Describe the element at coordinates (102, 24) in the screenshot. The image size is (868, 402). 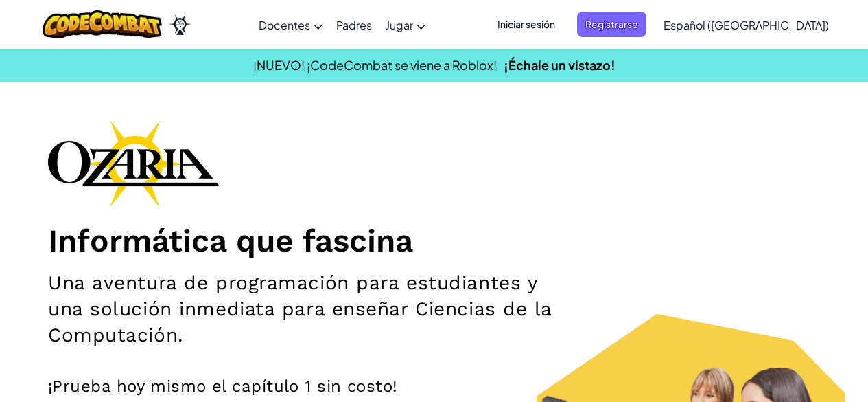
I see `img: CodeCombat logo` at that location.